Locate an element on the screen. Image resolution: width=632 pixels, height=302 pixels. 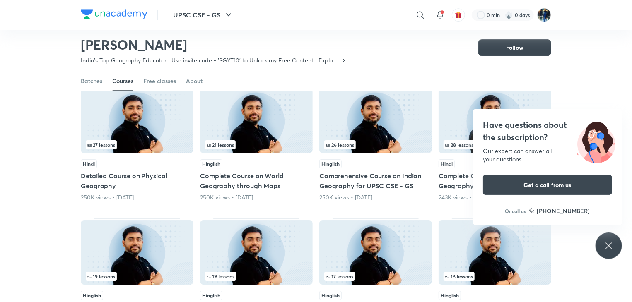
img: avatar is located at coordinates (459, 15).